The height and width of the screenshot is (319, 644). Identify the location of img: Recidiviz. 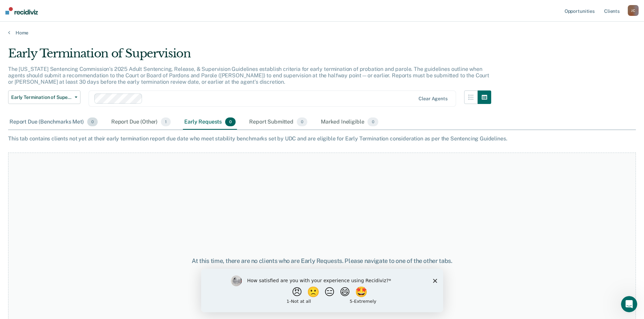
(22, 11).